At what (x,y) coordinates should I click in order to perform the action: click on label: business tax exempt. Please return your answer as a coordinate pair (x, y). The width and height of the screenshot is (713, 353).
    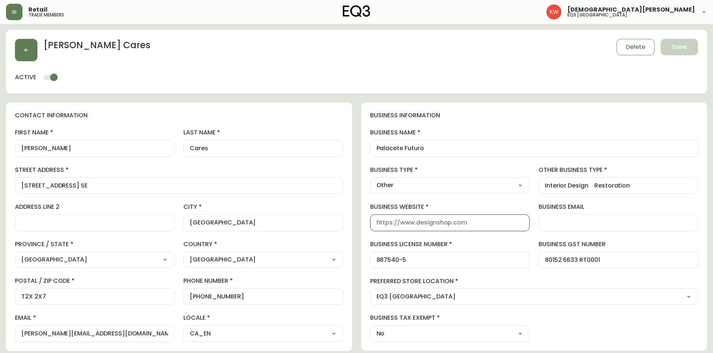
    Looking at the image, I should click on (450, 318).